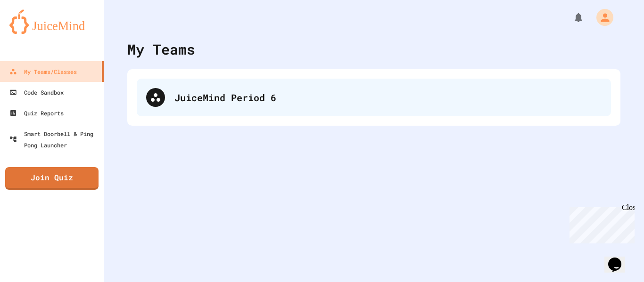 Image resolution: width=644 pixels, height=282 pixels. What do you see at coordinates (52, 178) in the screenshot?
I see `a: Join Quiz` at bounding box center [52, 178].